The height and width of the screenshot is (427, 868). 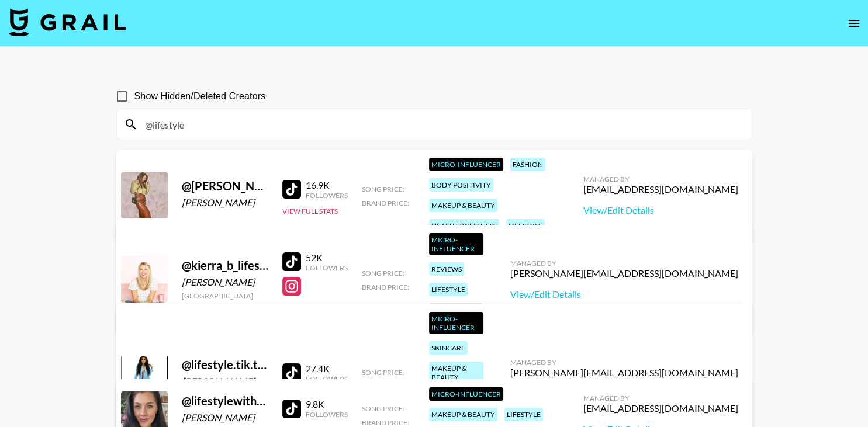 I want to click on div: 9.8K, so click(x=326, y=404).